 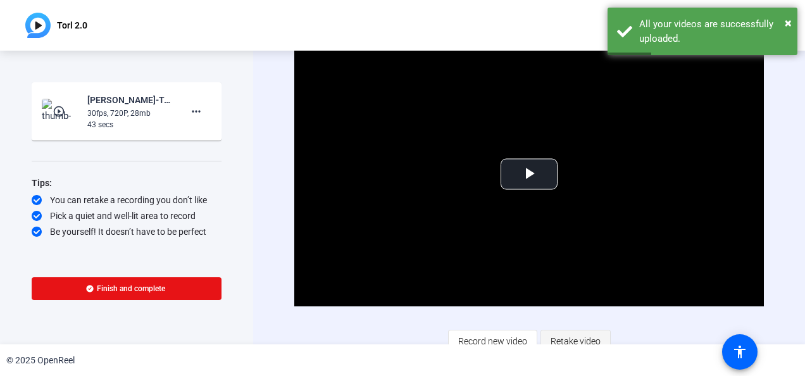 I want to click on div: 43 secs, so click(x=130, y=125).